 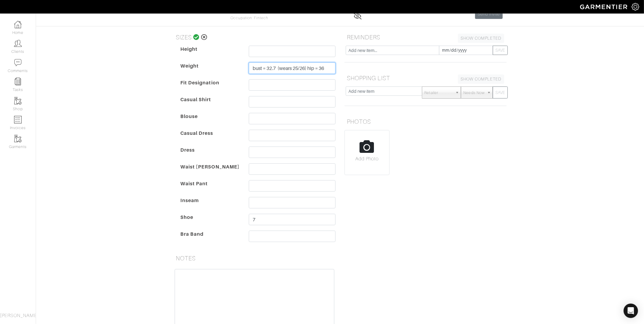 What do you see at coordinates (426, 122) in the screenshot?
I see `h5: PHOTOS` at bounding box center [426, 122].